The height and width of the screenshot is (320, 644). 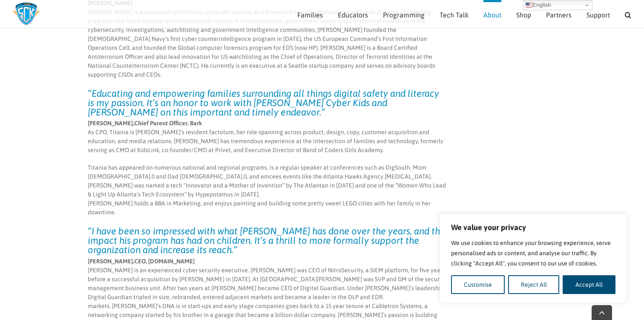 I want to click on span: About, so click(x=492, y=15).